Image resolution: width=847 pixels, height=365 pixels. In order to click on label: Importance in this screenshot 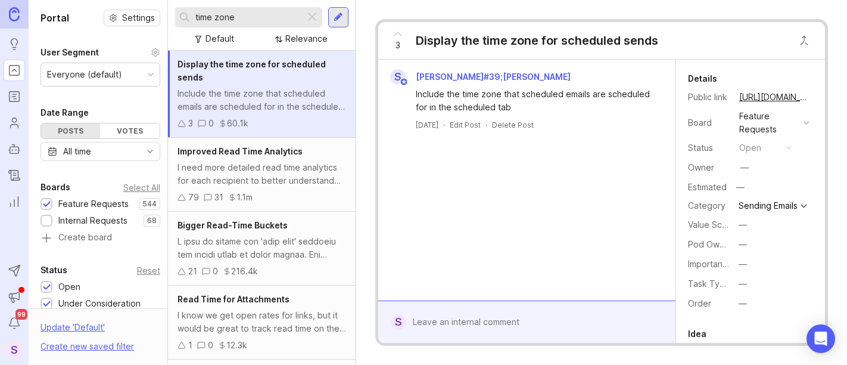, I will do `click(710, 263)`.